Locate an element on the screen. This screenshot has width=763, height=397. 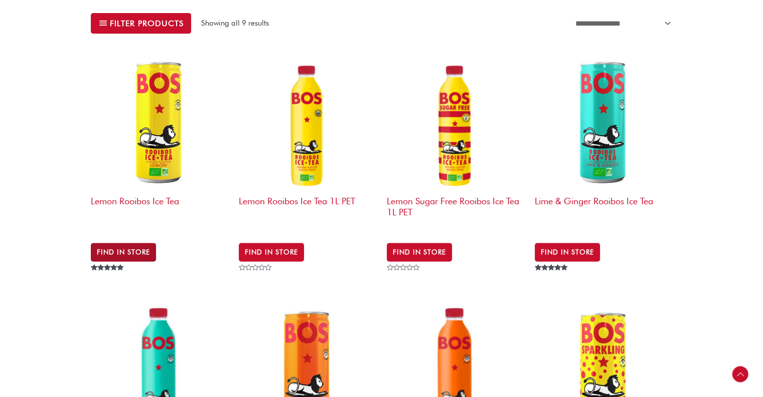
span: Filter products is located at coordinates (147, 23).